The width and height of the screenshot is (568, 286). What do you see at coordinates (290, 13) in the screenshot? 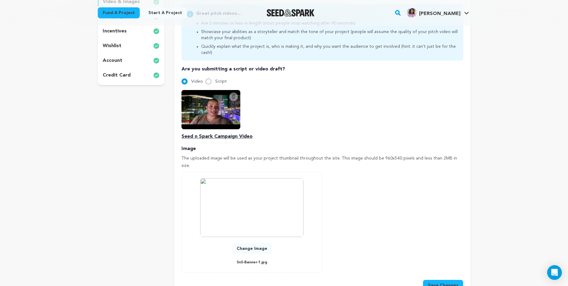
I see `img: Seed&Spark Logo Dark Mode` at bounding box center [290, 13].